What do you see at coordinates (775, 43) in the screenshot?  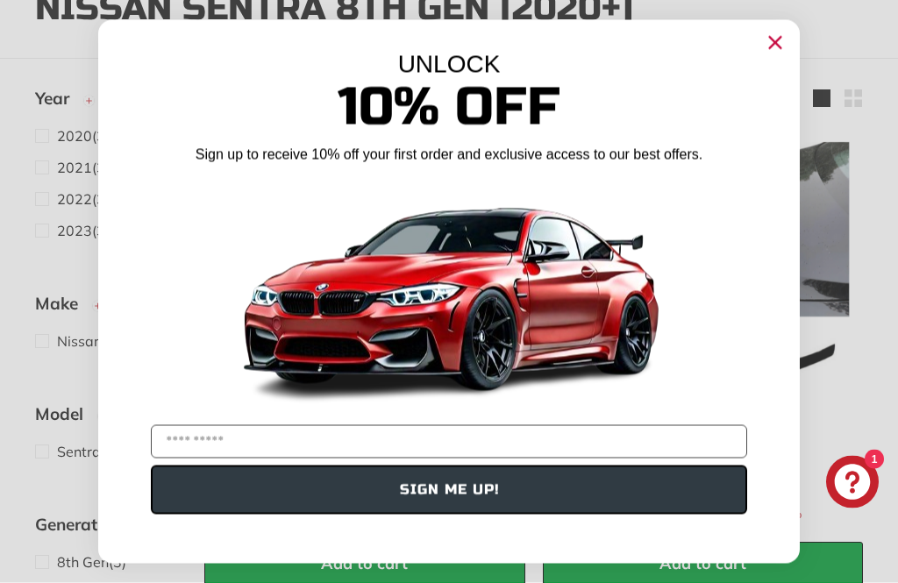 I see `button: Close dialog` at bounding box center [775, 43].